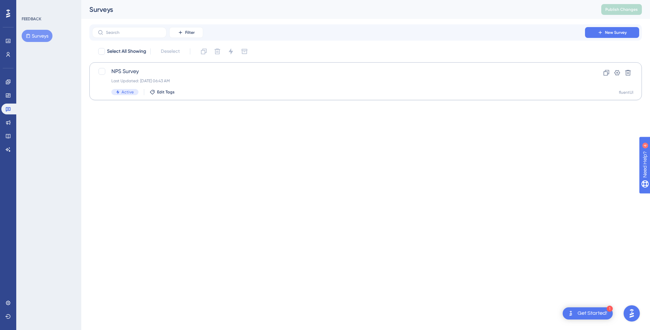  Describe the element at coordinates (626, 92) in the screenshot. I see `div: fluentUI` at that location.